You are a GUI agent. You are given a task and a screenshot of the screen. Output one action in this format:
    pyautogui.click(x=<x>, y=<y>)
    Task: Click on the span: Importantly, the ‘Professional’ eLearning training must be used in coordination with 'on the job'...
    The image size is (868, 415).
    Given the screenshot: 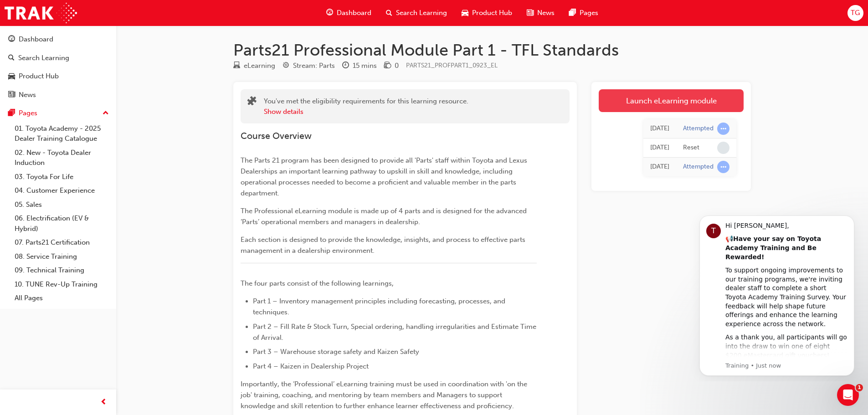 What is the action you would take?
    pyautogui.click(x=385, y=395)
    